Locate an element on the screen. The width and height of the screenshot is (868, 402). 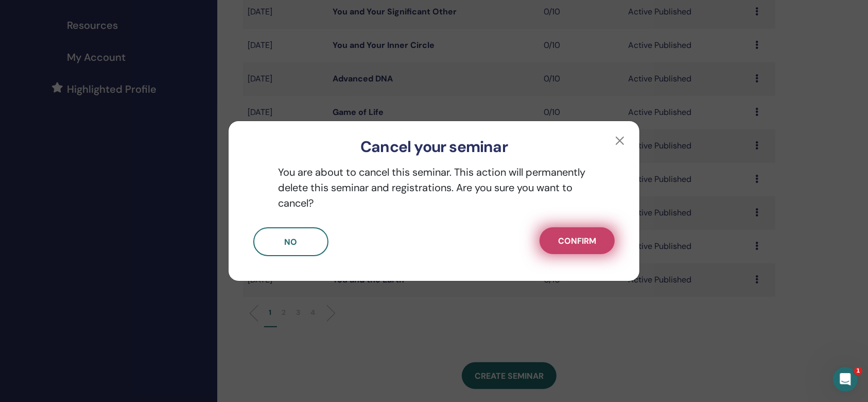
p: You are about to cancel this seminar. This action will permanently delete this seminar and regist... is located at coordinates (434, 188).